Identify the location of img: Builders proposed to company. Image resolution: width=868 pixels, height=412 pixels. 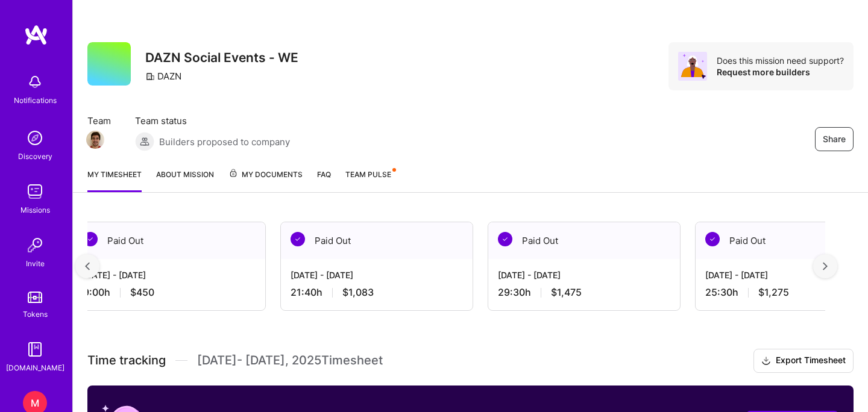
(145, 142).